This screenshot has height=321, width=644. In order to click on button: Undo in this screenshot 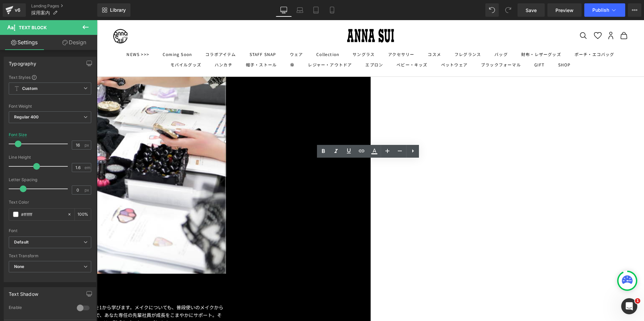, I will do `click(492, 10)`.